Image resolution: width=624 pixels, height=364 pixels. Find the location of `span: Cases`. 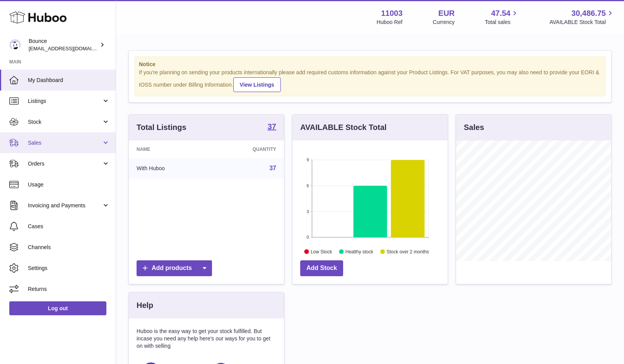

span: Cases is located at coordinates (69, 226).